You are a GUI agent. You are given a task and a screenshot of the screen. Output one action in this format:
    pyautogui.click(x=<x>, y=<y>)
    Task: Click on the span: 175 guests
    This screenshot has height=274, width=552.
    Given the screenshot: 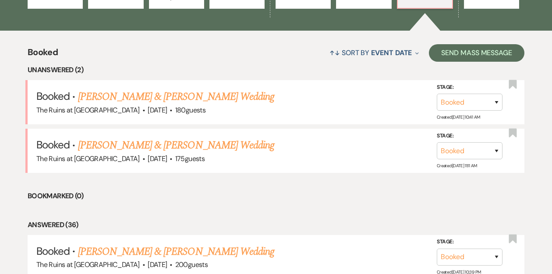 What is the action you would take?
    pyautogui.click(x=190, y=159)
    